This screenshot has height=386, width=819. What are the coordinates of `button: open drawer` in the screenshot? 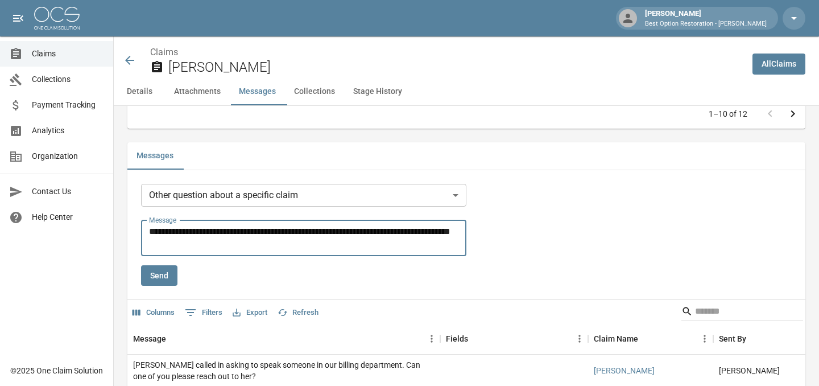 It's located at (18, 18).